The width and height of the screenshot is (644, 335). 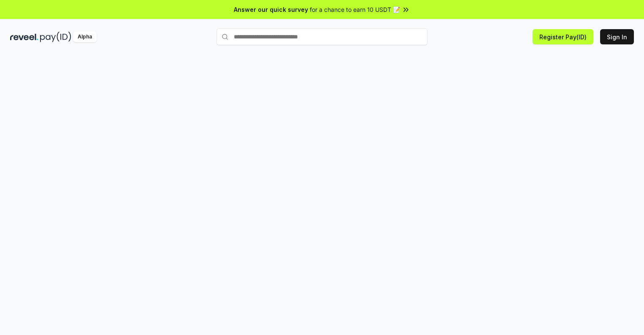 I want to click on button: Register Pay(ID), so click(x=563, y=36).